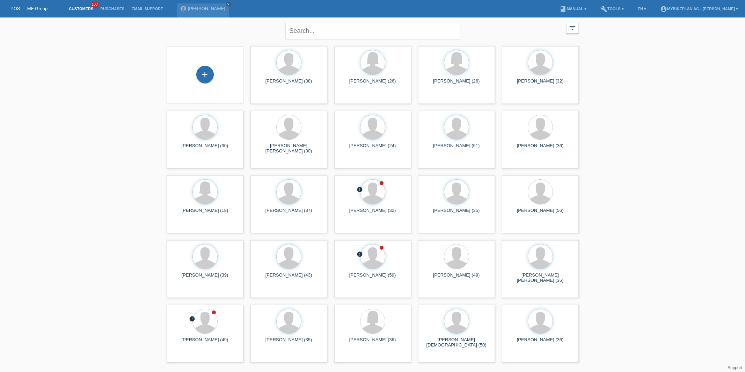  Describe the element at coordinates (612, 9) in the screenshot. I see `a: buildTools ▾` at that location.